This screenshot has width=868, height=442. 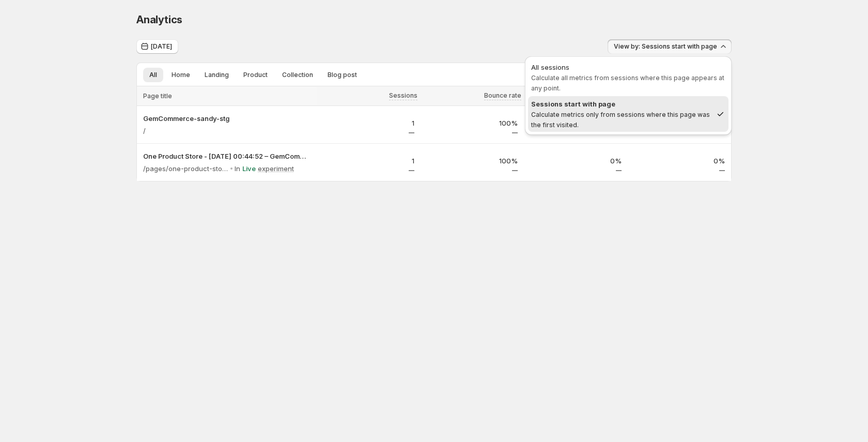 What do you see at coordinates (342, 75) in the screenshot?
I see `span: Blog post` at bounding box center [342, 75].